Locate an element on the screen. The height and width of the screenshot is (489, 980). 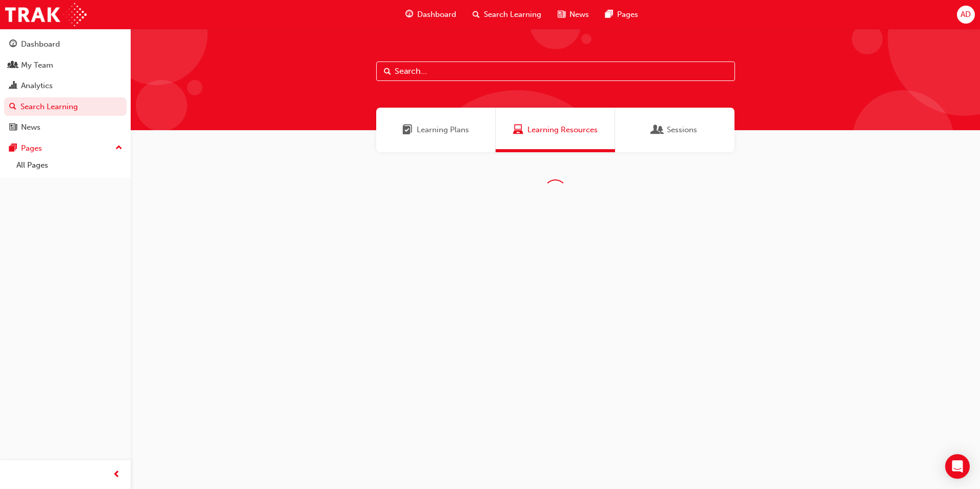
div: Pages is located at coordinates (31, 148).